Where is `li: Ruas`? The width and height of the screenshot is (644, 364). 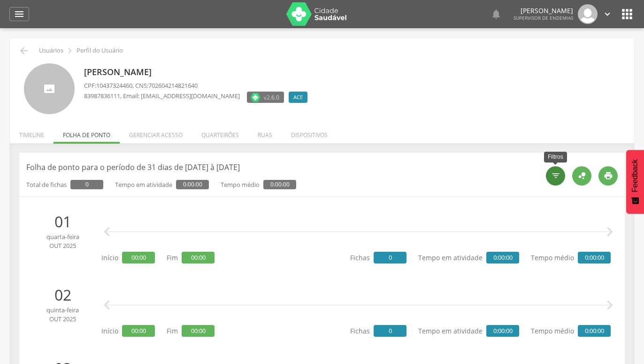
li: Ruas is located at coordinates (265, 132).